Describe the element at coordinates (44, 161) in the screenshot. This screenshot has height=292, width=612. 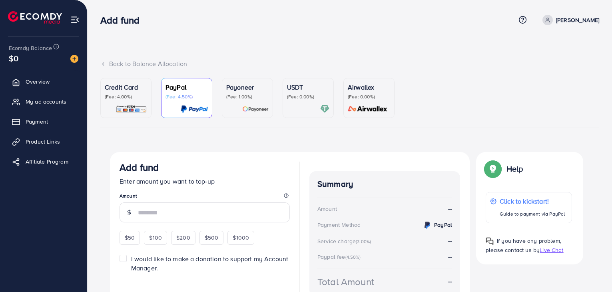
I see `a: Affiliate Program` at that location.